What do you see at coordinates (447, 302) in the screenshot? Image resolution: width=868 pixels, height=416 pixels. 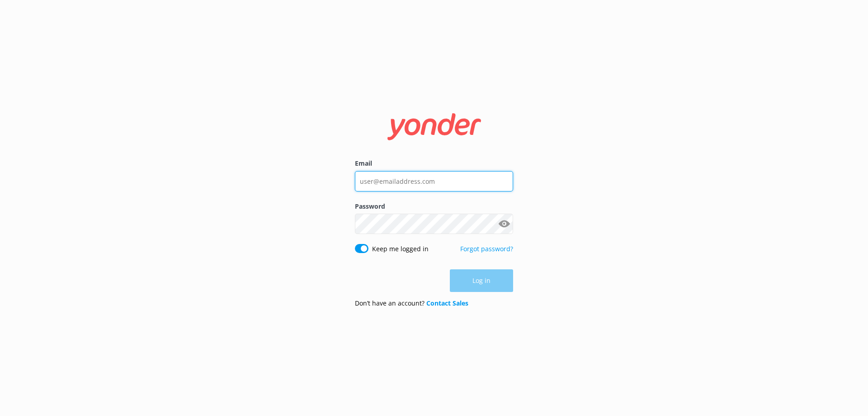 I see `a: Contact Sales` at bounding box center [447, 302].